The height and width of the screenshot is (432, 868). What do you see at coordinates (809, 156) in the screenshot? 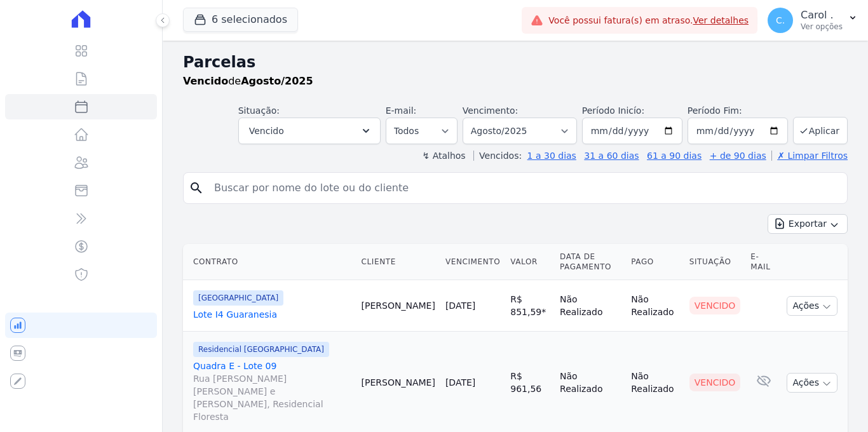
I see `a: ✗ Limpar Filtros` at bounding box center [809, 156].